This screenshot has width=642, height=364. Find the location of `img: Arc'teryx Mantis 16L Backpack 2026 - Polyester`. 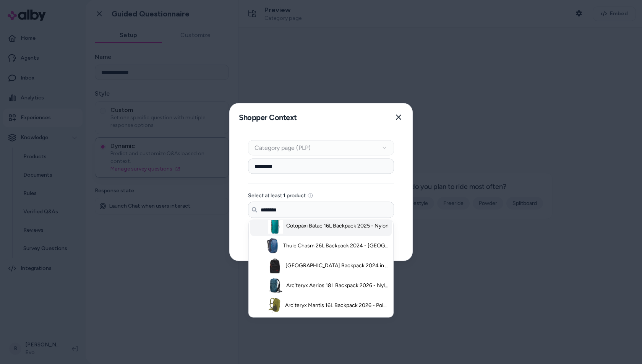

img: Arc'teryx Mantis 16L Backpack 2026 - Polyester is located at coordinates (274, 305).